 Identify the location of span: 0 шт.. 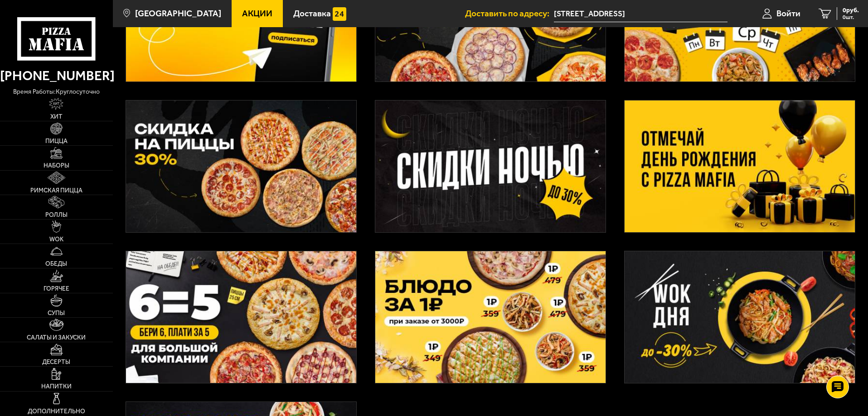
(851, 17).